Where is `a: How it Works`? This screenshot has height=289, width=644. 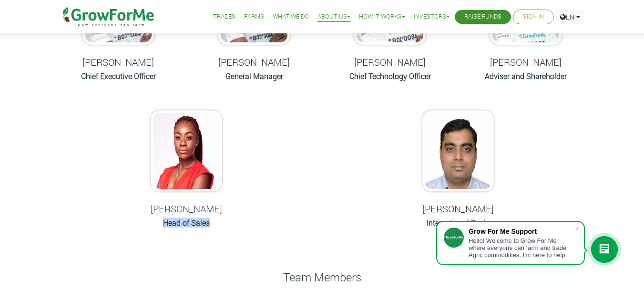
a: How it Works is located at coordinates (381, 17).